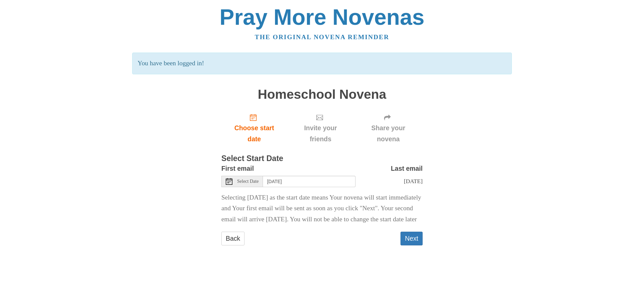 The image size is (644, 305). I want to click on a: Choose start date, so click(254, 128).